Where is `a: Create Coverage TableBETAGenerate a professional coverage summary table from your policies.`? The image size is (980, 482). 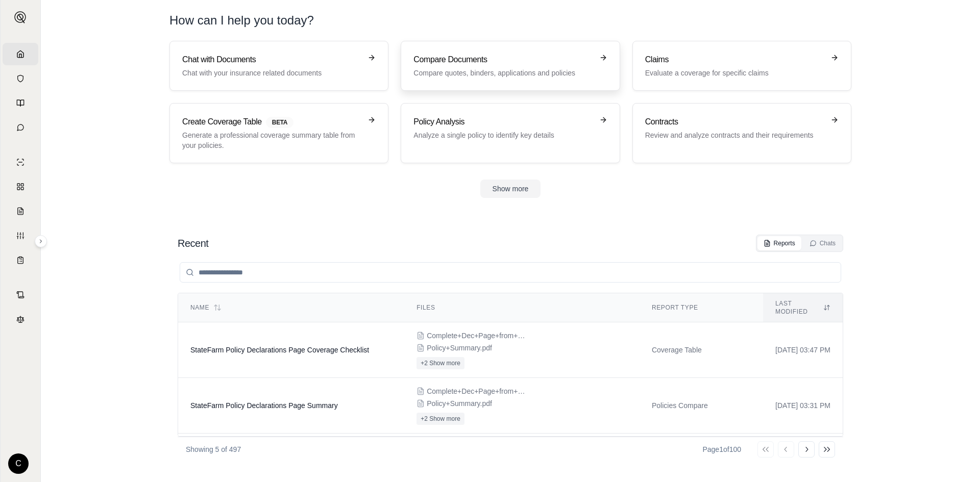
a: Create Coverage TableBETAGenerate a professional coverage summary table from your policies. is located at coordinates (279, 133).